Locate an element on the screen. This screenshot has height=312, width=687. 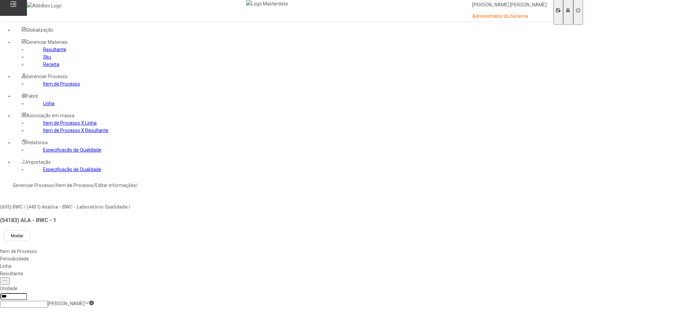
span: Importação is located at coordinates (38, 162).